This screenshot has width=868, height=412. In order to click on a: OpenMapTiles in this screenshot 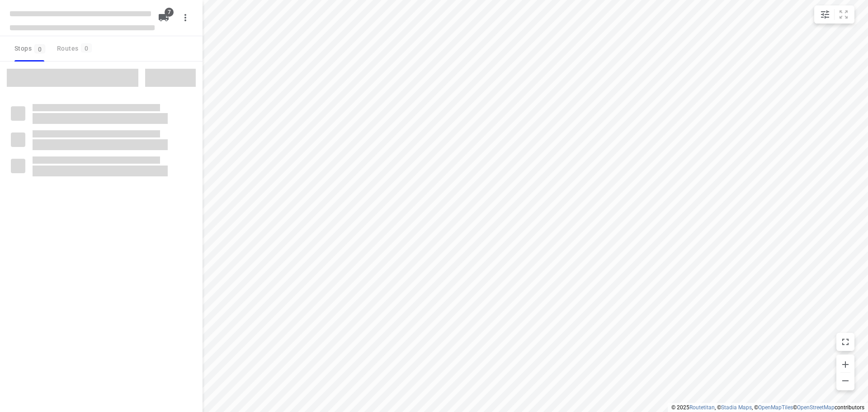, I will do `click(776, 407)`.